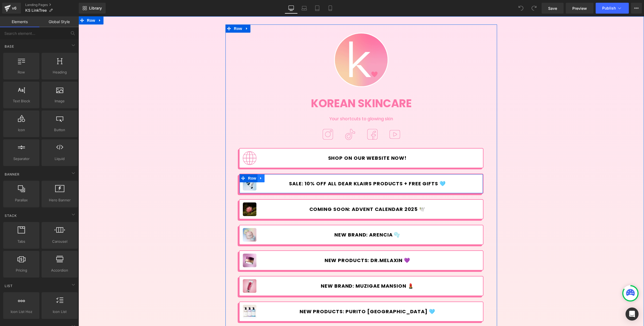 The image size is (644, 326). What do you see at coordinates (59, 241) in the screenshot?
I see `span: Carousel` at bounding box center [59, 241].